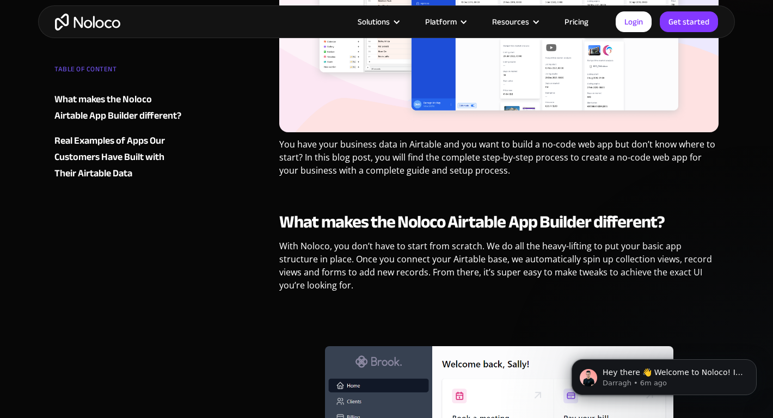 The image size is (773, 418). I want to click on p: With Noloco, you don’t have to start from scratch. We do all the heavy-lifting to put your basic ..., so click(499, 269).